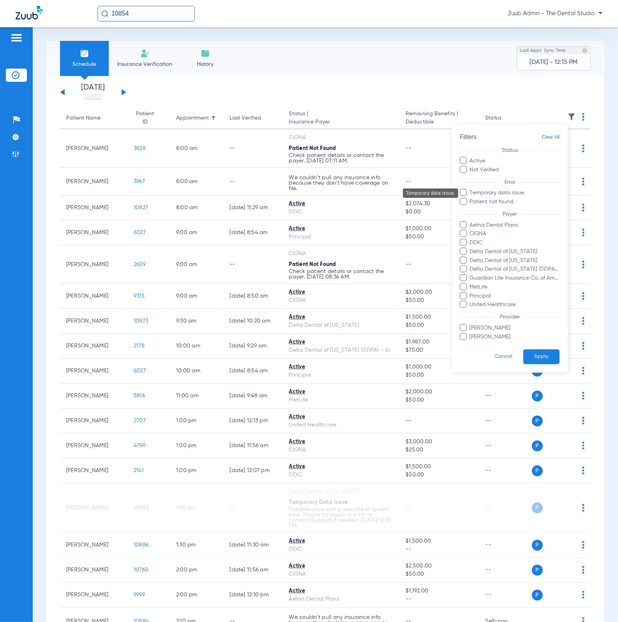 The image size is (618, 622). I want to click on span: Filters, so click(468, 137).